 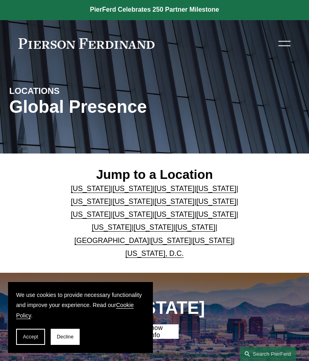 What do you see at coordinates (81, 305) in the screenshot?
I see `p: We use cookies to provide necessary functionality and improve your experience. Read our .` at bounding box center [81, 305].